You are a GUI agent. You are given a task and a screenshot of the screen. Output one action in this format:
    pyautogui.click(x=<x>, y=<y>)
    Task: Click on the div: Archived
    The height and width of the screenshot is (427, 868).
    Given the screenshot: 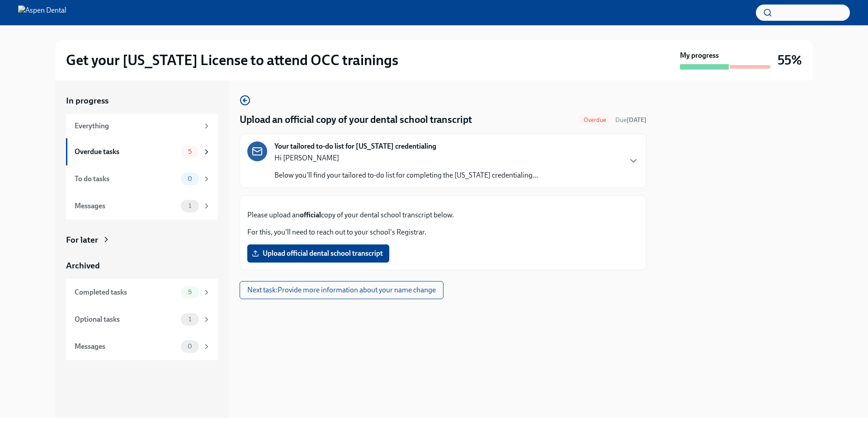 What is the action you would take?
    pyautogui.click(x=142, y=266)
    